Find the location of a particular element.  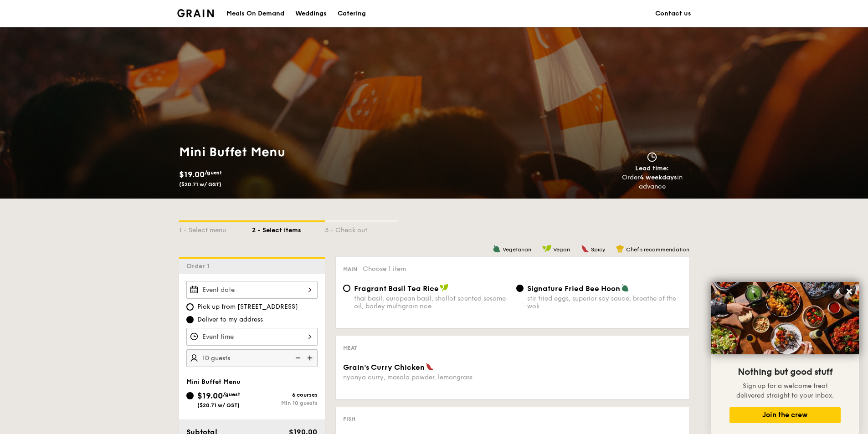

input: Deliver to my address is located at coordinates (190, 320).